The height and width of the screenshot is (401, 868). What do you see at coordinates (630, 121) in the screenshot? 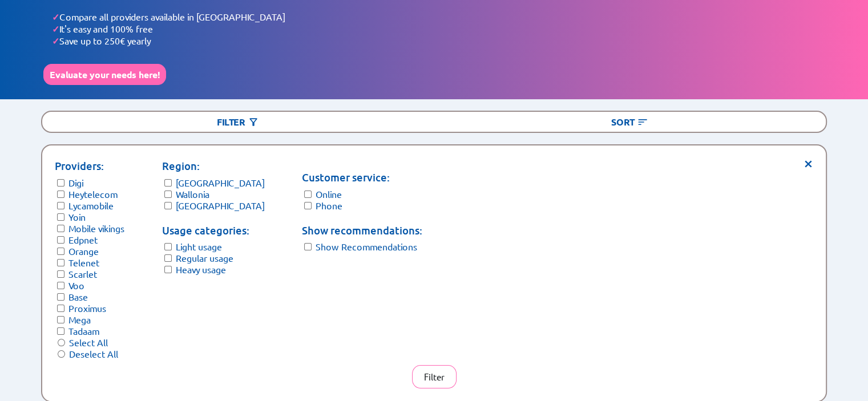
I see `div: Sort` at bounding box center [630, 121].